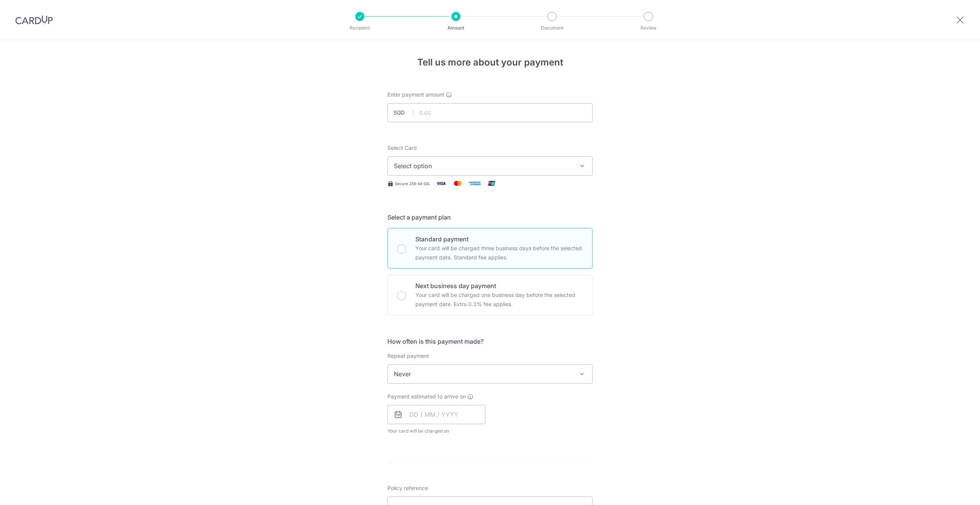  What do you see at coordinates (458, 183) in the screenshot?
I see `img: Mastercard` at bounding box center [458, 183].